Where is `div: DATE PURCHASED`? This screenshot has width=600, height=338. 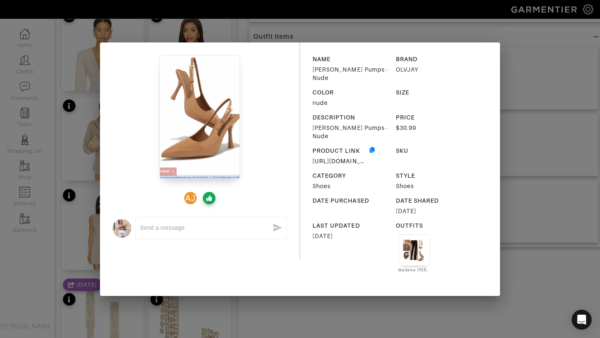 div: DATE PURCHASED is located at coordinates (351, 201).